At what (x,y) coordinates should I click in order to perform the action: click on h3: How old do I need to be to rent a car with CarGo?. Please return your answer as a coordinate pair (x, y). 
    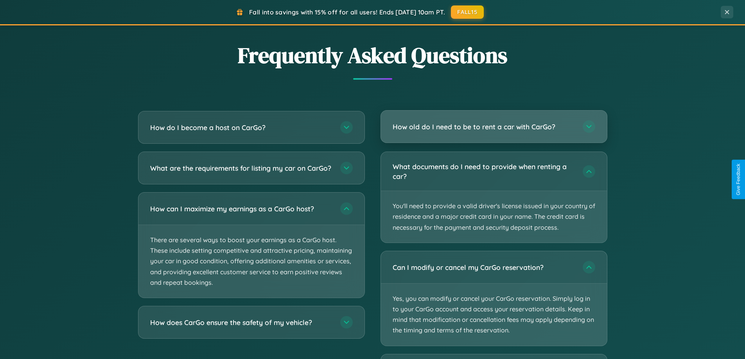
    Looking at the image, I should click on (484, 127).